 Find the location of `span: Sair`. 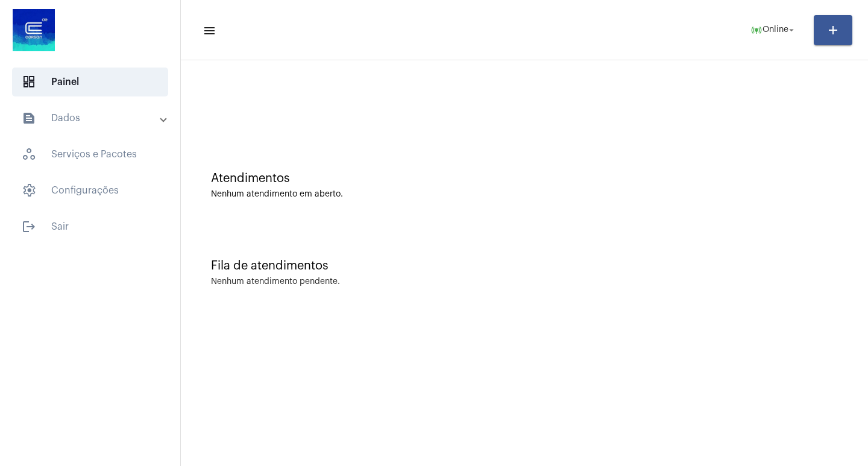

span: Sair is located at coordinates (90, 227).